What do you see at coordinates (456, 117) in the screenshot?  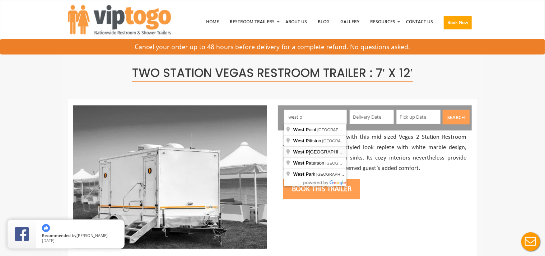 I see `button: Search` at bounding box center [456, 117].